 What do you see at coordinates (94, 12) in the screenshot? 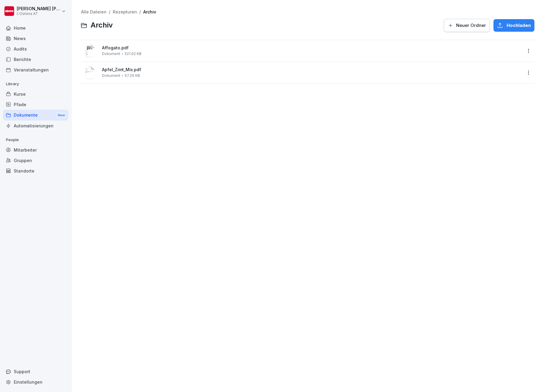
I see `a: Alle Dateien` at bounding box center [94, 12].